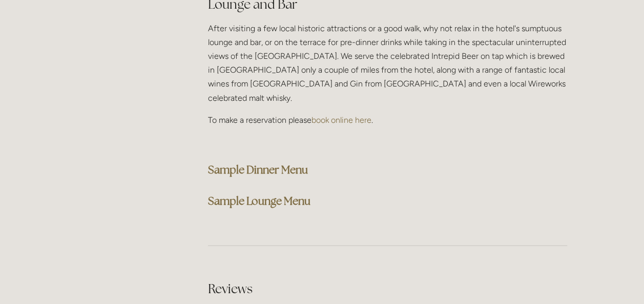  What do you see at coordinates (259, 201) in the screenshot?
I see `a: Sample Lounge Menu` at bounding box center [259, 201].